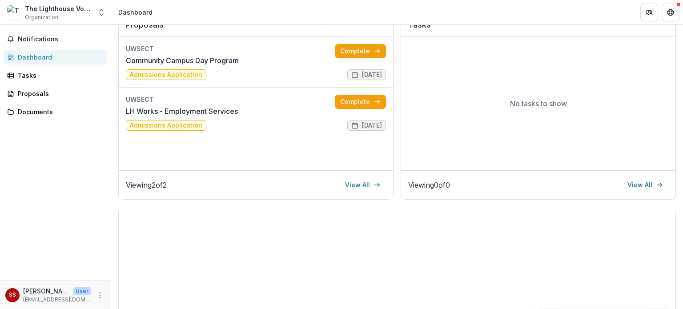 This screenshot has width=683, height=309. What do you see at coordinates (670, 12) in the screenshot?
I see `button: Get Help` at bounding box center [670, 12].